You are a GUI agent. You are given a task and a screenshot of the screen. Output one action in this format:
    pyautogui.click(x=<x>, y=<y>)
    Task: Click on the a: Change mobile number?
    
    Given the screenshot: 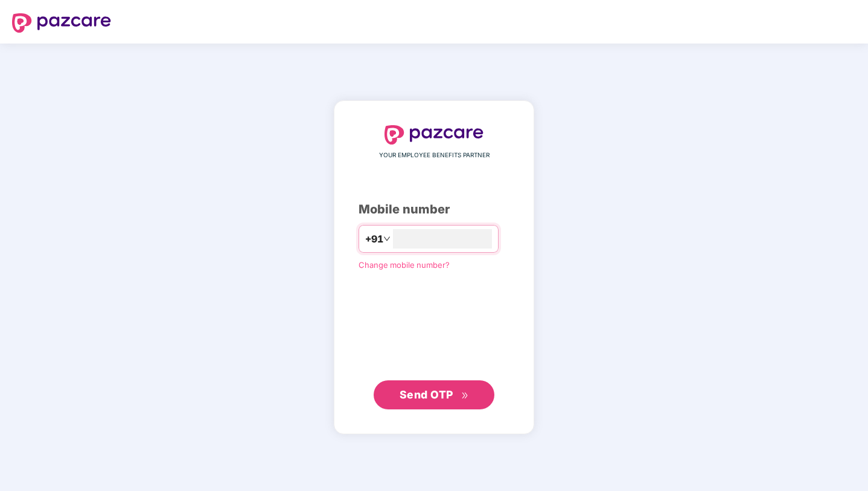 What is the action you would take?
    pyautogui.click(x=404, y=265)
    